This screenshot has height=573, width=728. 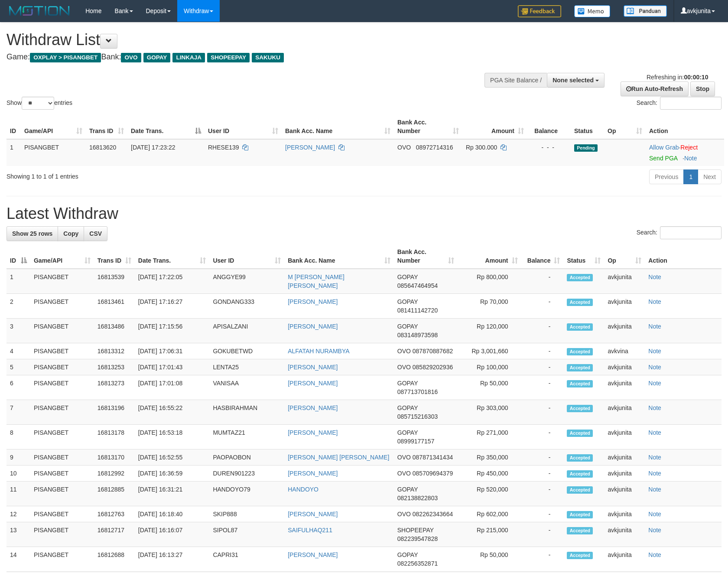 I want to click on span: CSV, so click(x=95, y=234).